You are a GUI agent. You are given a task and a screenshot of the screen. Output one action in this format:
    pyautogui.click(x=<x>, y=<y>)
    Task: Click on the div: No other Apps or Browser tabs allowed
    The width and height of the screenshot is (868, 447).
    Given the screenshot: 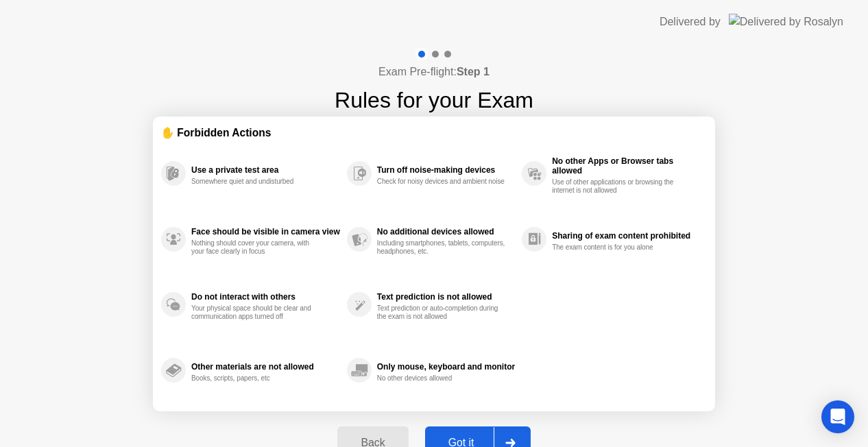 What is the action you would take?
    pyautogui.click(x=626, y=166)
    